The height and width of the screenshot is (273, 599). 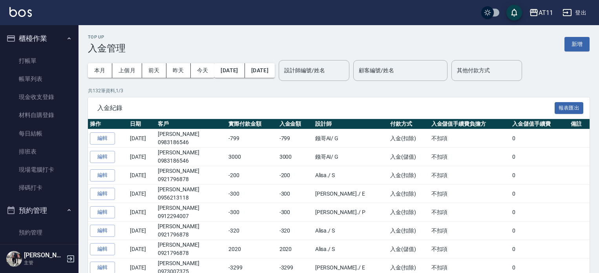 What do you see at coordinates (39, 115) in the screenshot?
I see `a: 材料自購登錄` at bounding box center [39, 115].